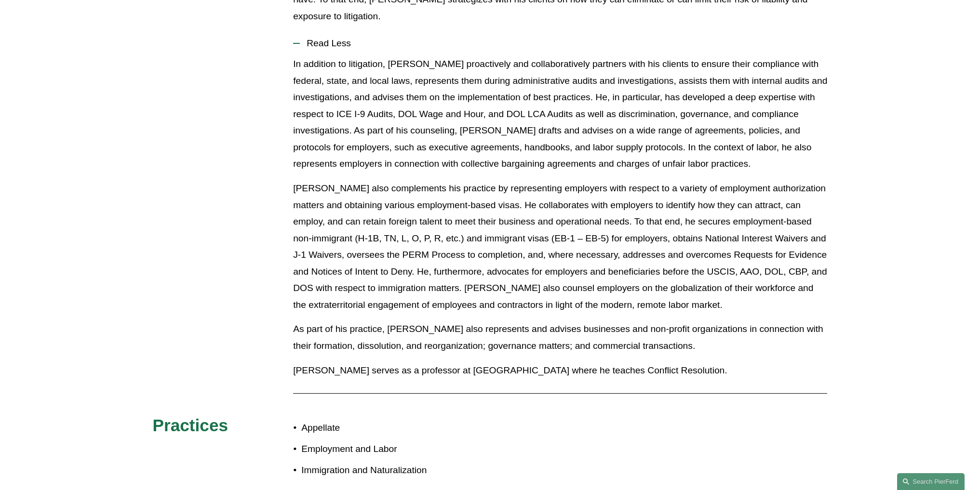 The height and width of the screenshot is (490, 980). Describe the element at coordinates (560, 43) in the screenshot. I see `button: Read Less` at that location.